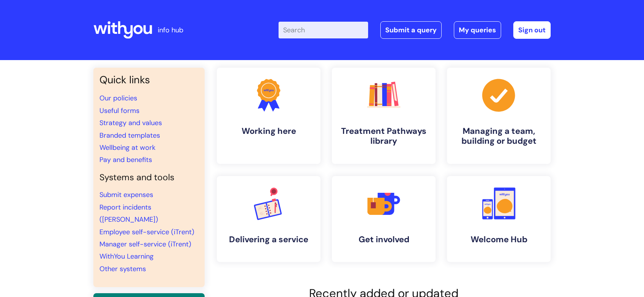  What do you see at coordinates (532, 30) in the screenshot?
I see `a: Sign out` at bounding box center [532, 30].